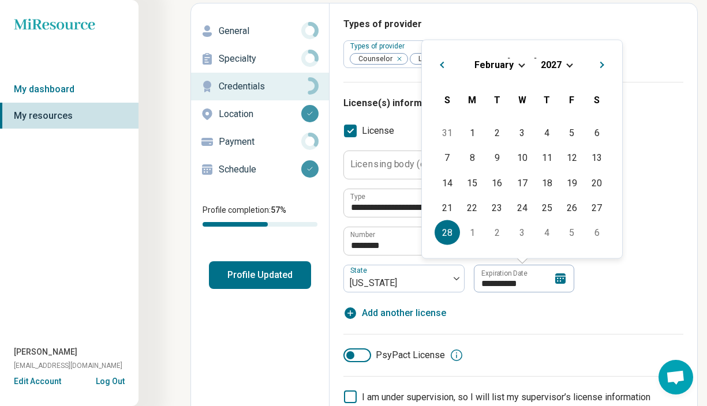 Image resolution: width=707 pixels, height=406 pixels. I want to click on p: Schedule, so click(260, 170).